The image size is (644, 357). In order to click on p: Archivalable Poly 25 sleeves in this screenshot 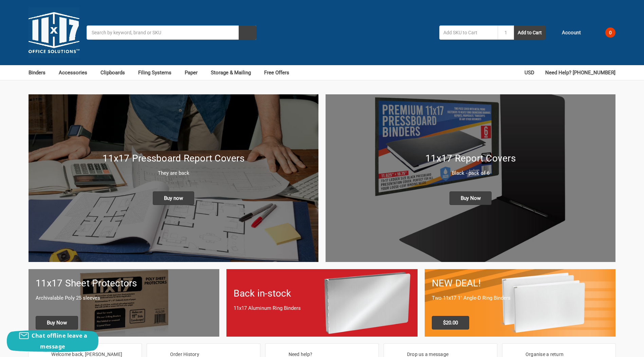, I will do `click(124, 298)`.